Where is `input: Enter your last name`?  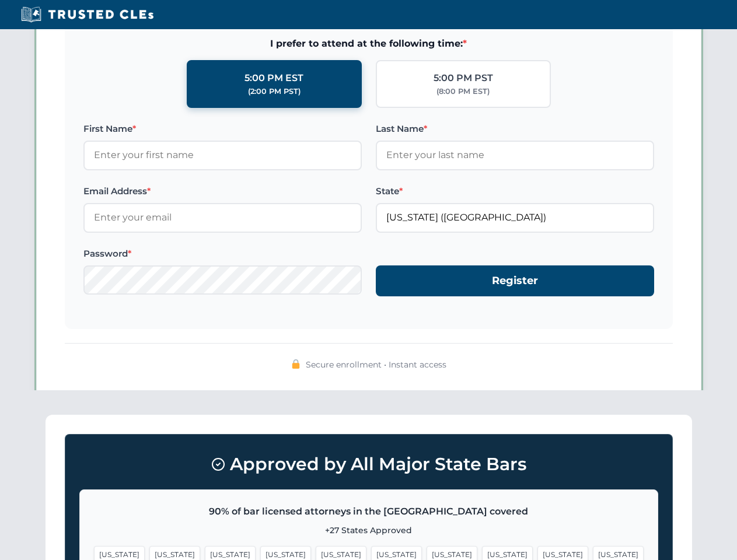
input: Enter your last name is located at coordinates (515, 155).